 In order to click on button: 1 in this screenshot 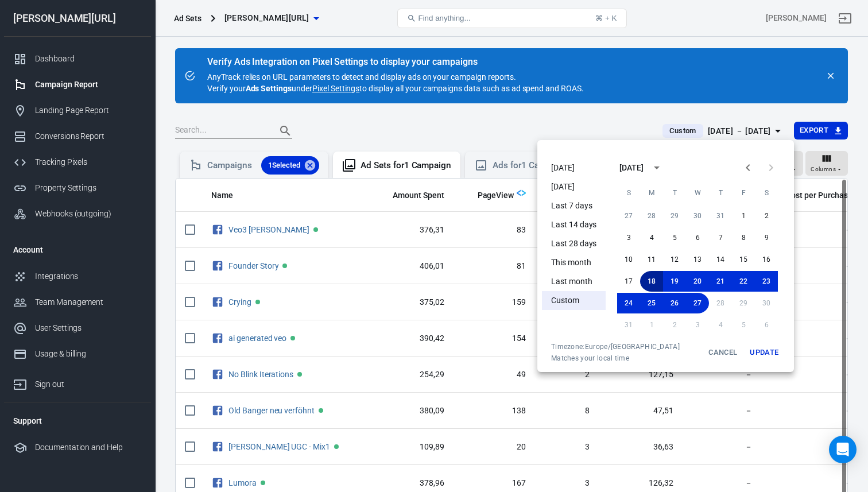, I will do `click(743, 216)`.